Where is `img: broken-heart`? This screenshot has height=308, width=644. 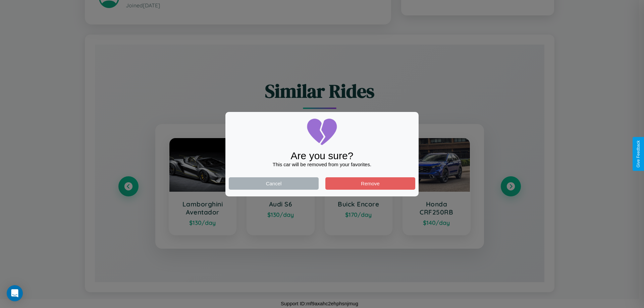 img: broken-heart is located at coordinates (322, 132).